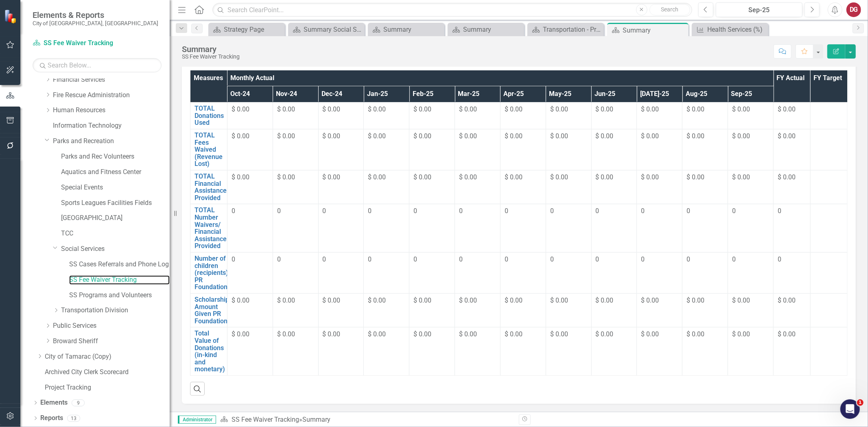 The width and height of the screenshot is (868, 427). I want to click on img: ClearPoint Strategy, so click(11, 16).